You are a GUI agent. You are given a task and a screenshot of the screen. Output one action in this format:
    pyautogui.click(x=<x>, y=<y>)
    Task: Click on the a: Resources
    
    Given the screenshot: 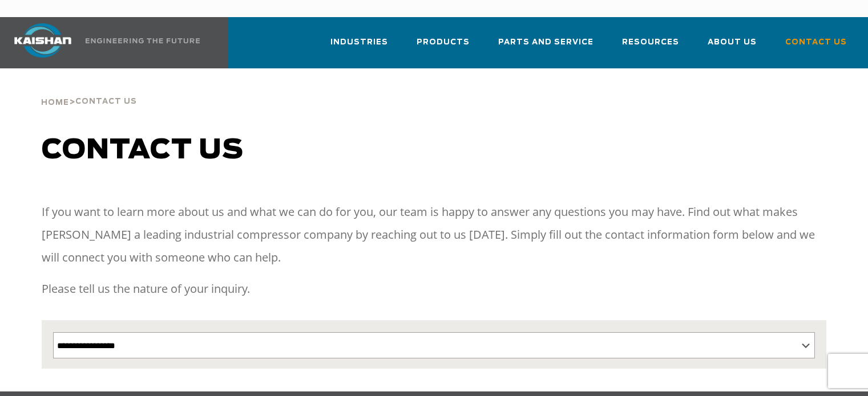 What is the action you would take?
    pyautogui.click(x=651, y=47)
    